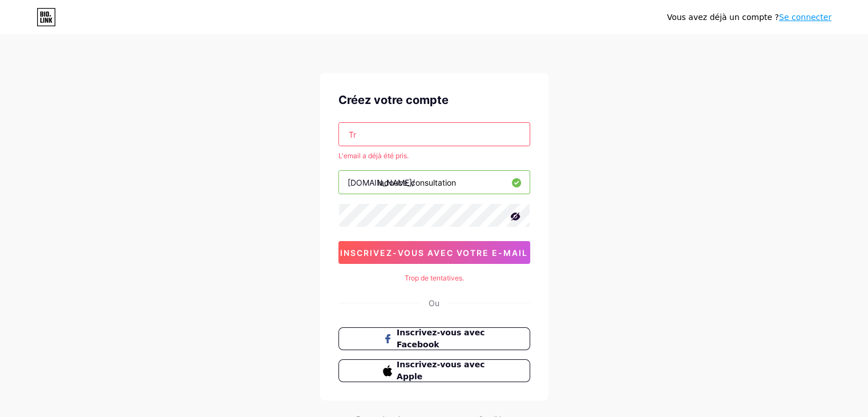  I want to click on font: Se connecter, so click(806, 18).